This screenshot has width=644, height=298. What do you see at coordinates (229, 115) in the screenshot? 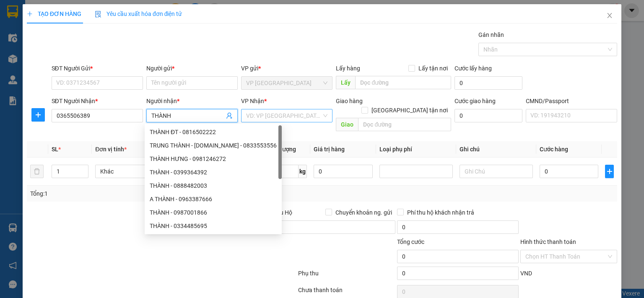
I see `span: user-add` at bounding box center [229, 115].